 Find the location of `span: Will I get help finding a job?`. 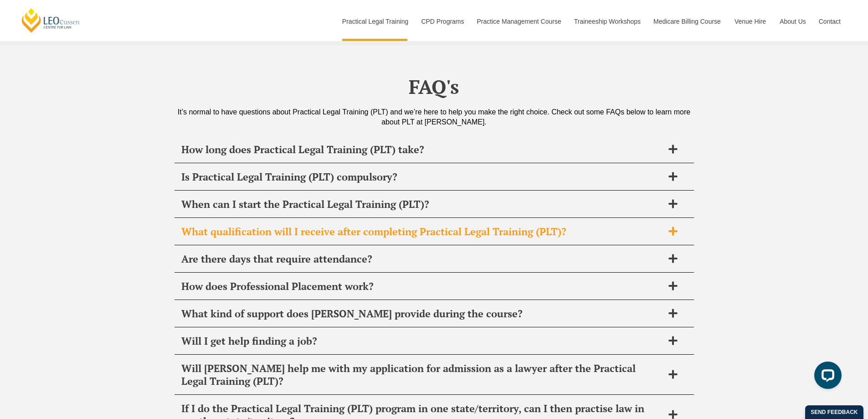

span: Will I get help finding a job? is located at coordinates (423, 341).